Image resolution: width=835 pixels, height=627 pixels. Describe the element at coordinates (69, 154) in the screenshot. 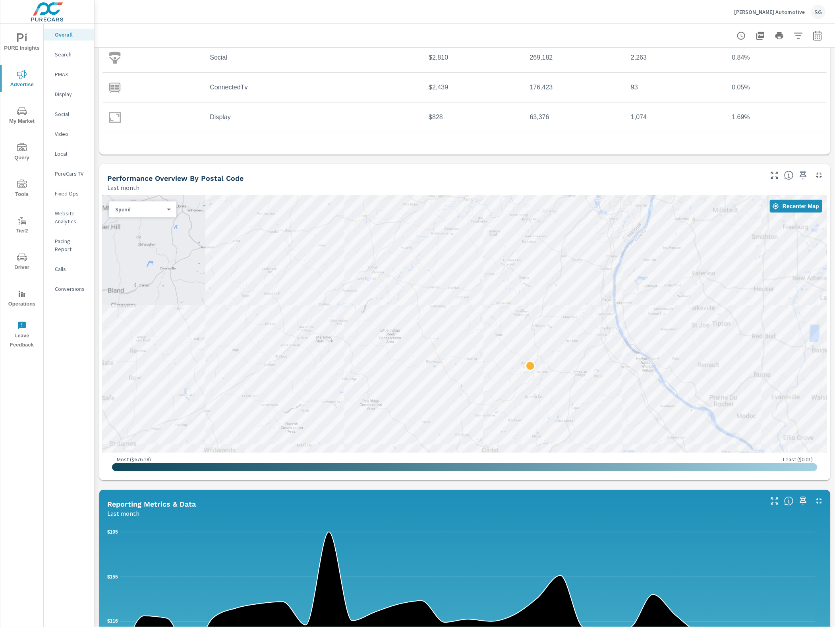

I see `div: Local` at that location.